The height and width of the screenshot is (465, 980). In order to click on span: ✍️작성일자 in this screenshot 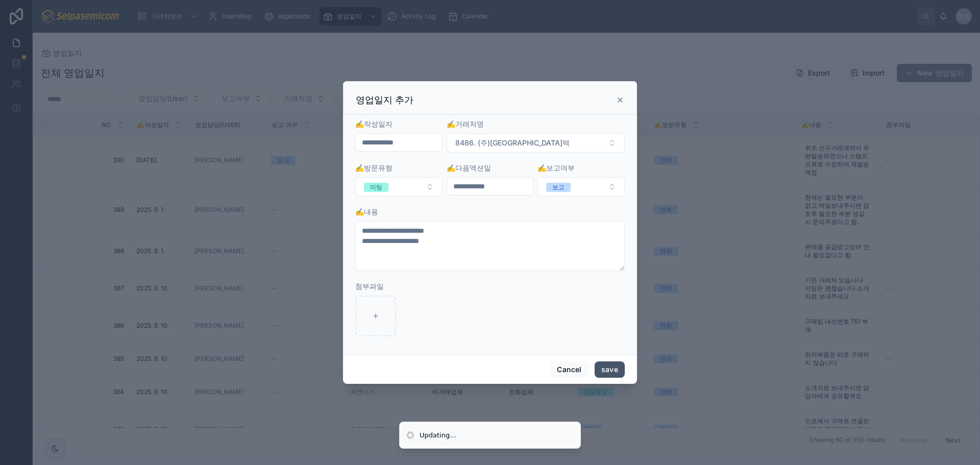, I will do `click(373, 124)`.